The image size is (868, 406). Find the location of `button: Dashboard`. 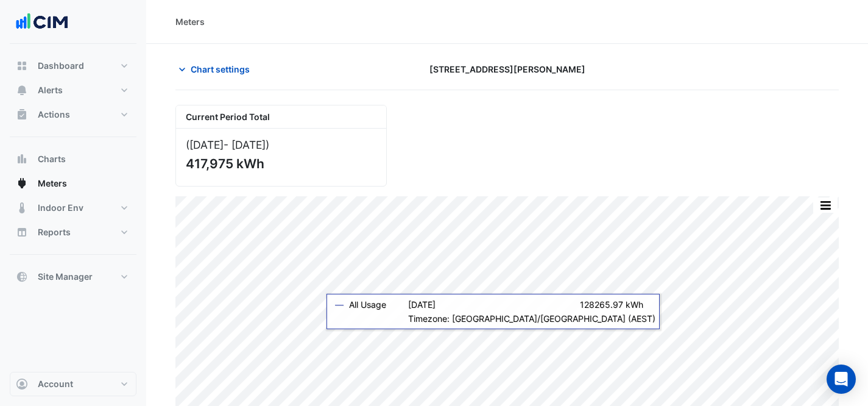

button: Dashboard is located at coordinates (73, 66).